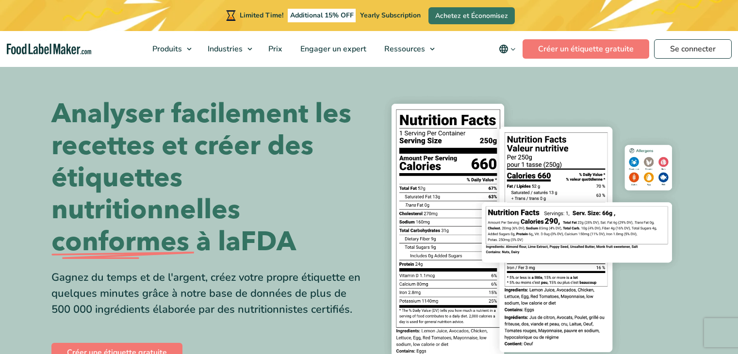 The height and width of the screenshot is (354, 738). What do you see at coordinates (262, 15) in the screenshot?
I see `span: Limited Time!` at bounding box center [262, 15].